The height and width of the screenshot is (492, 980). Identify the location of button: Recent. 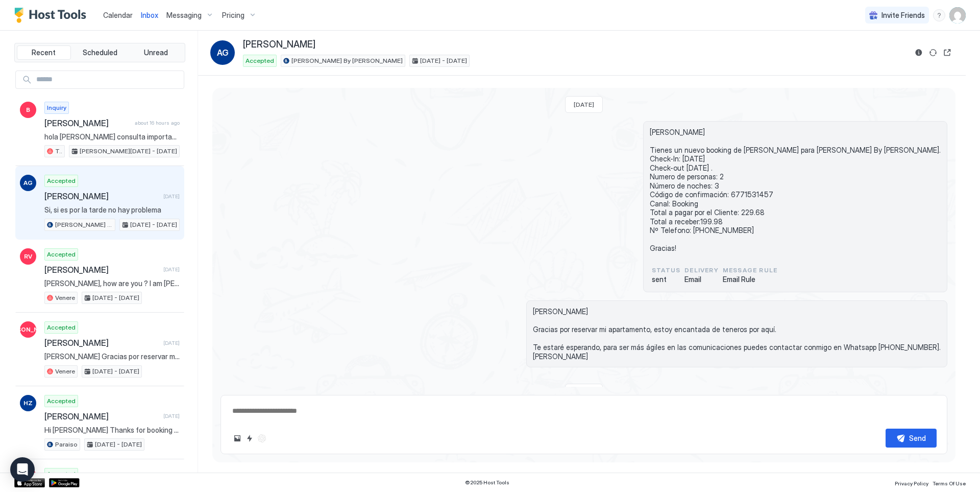
(44, 53).